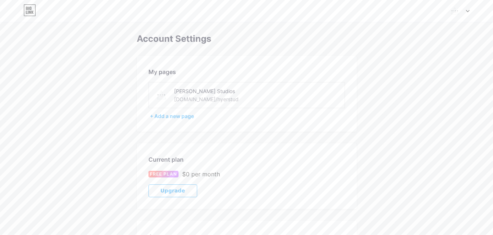 Image resolution: width=493 pixels, height=235 pixels. What do you see at coordinates (246, 72) in the screenshot?
I see `div: My pages` at bounding box center [246, 72].